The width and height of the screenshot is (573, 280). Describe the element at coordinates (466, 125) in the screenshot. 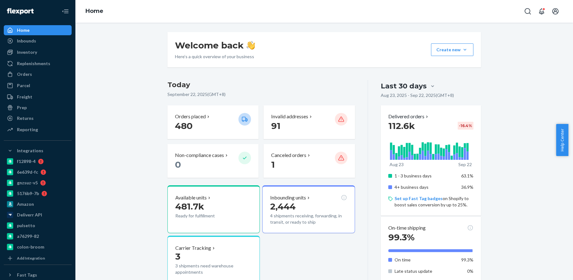

I see `div: -16.4 %` at that location.